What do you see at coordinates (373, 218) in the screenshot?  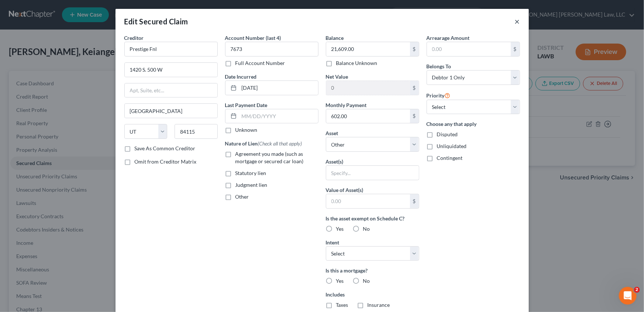 I see `label: Is the asset exempt on Schedule C?` at bounding box center [373, 218].